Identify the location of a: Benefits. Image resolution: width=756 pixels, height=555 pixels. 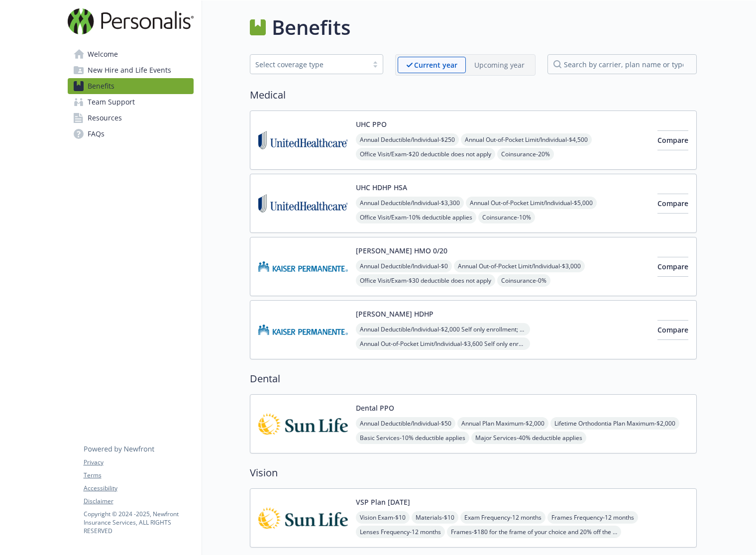
(130, 86).